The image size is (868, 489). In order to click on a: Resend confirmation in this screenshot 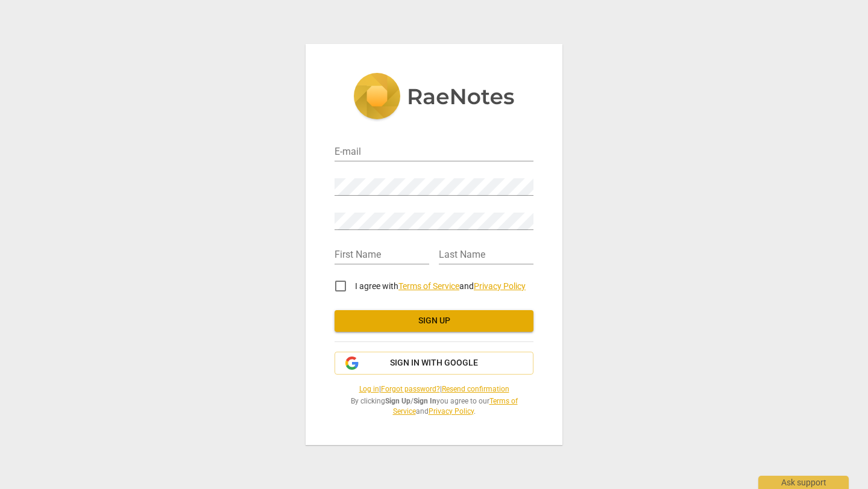, I will do `click(476, 389)`.